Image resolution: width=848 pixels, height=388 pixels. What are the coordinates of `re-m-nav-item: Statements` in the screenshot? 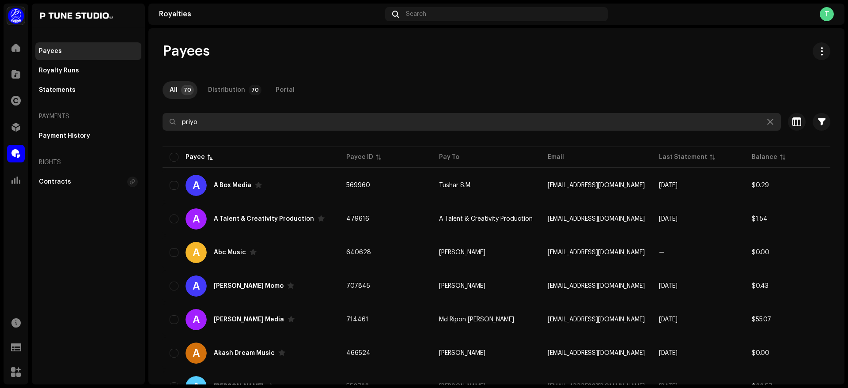 It's located at (88, 90).